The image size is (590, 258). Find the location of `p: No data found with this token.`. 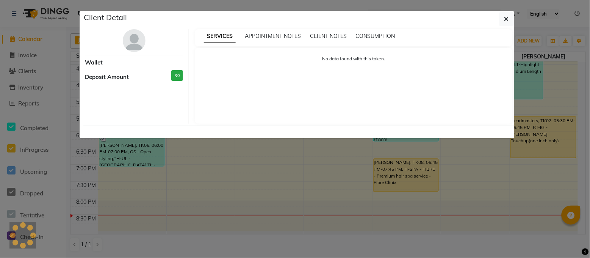

p: No data found with this token. is located at coordinates (353, 59).